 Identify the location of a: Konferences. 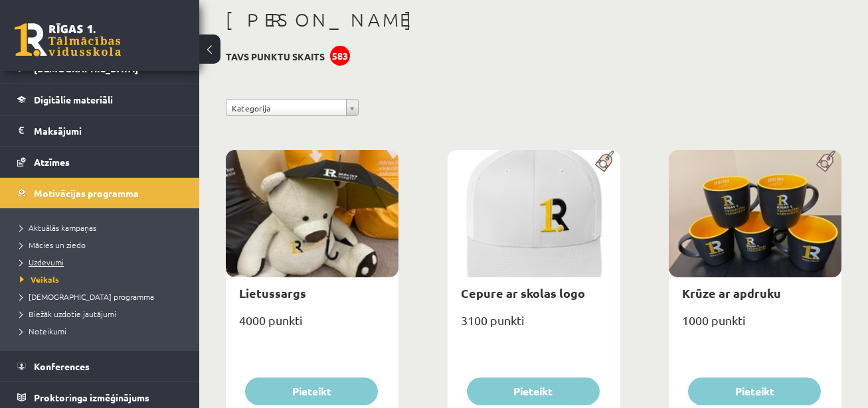
(99, 366).